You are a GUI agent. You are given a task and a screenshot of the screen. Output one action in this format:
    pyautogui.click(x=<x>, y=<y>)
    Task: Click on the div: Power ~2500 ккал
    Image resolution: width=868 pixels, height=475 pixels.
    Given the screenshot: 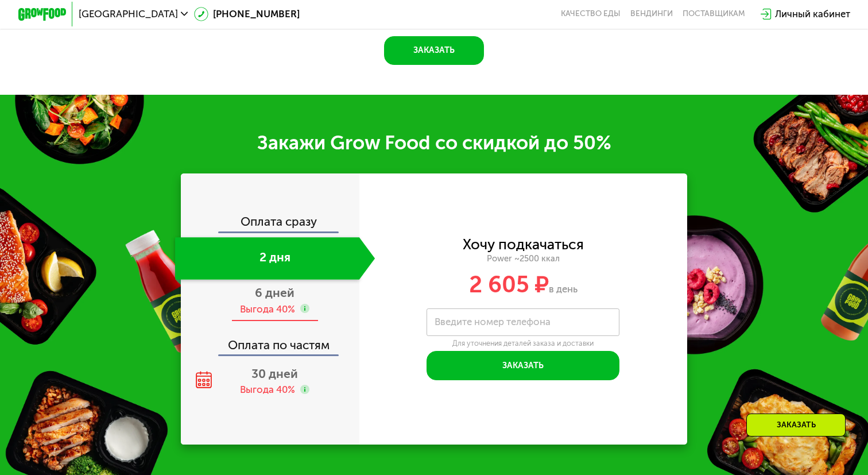 What is the action you would take?
    pyautogui.click(x=523, y=259)
    